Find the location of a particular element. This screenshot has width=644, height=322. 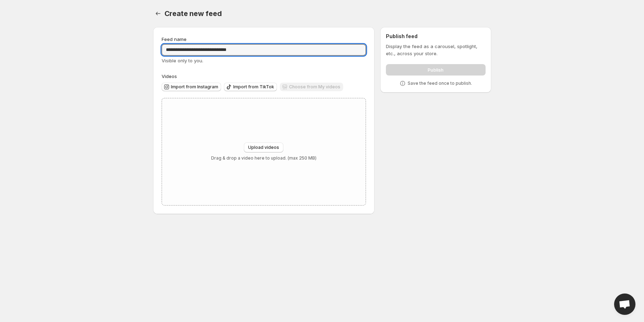

button: Import from TikTok is located at coordinates (250, 87).